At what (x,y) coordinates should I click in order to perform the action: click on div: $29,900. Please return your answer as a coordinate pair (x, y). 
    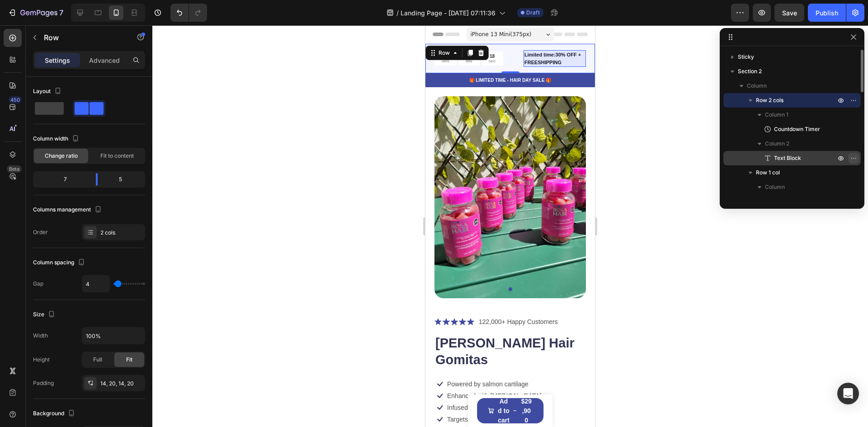
    Looking at the image, I should click on (101, 385).